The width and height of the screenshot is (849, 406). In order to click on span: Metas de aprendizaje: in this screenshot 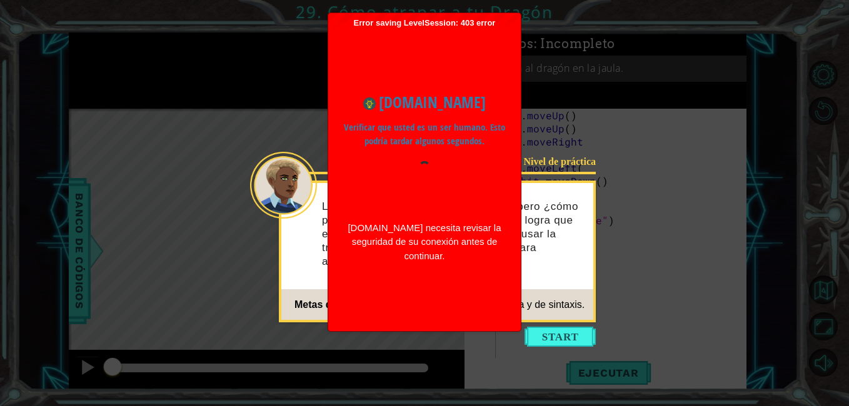, I will do `click(346, 304)`.